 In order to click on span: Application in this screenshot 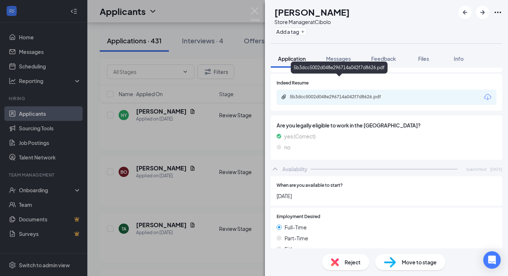, I will do `click(292, 59)`.